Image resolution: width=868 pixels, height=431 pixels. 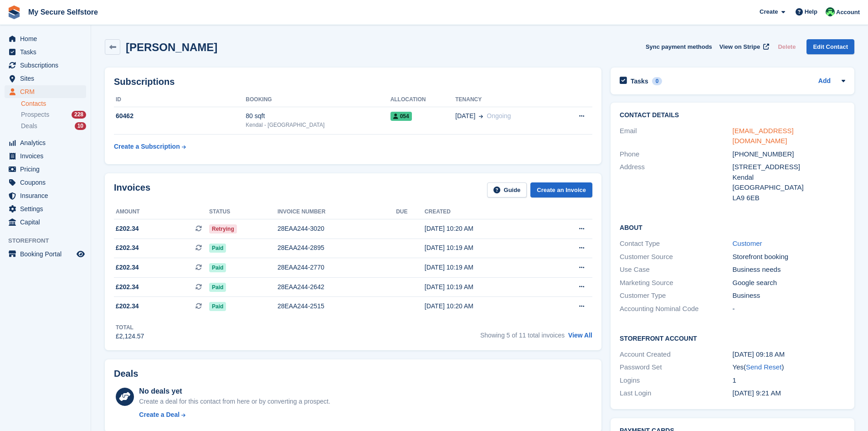 I want to click on span: Account, so click(x=848, y=12).